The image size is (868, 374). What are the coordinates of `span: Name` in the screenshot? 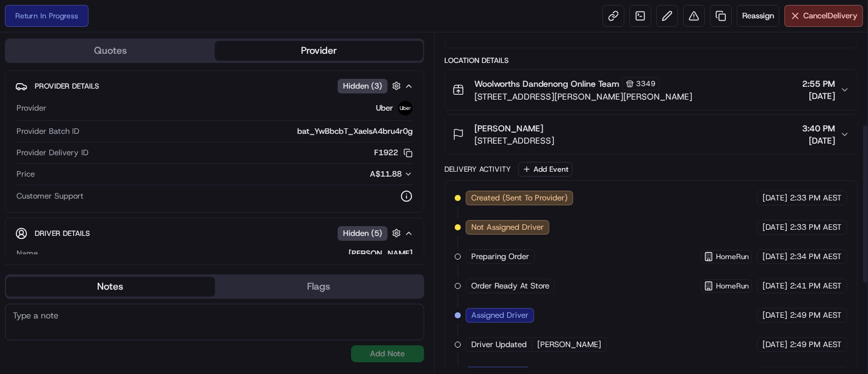 It's located at (27, 253).